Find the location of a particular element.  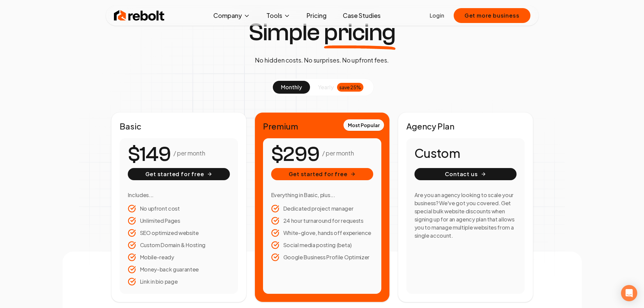

h3: Are you an agency looking to scale your business? We've got you covered. Get special bulk website... is located at coordinates (466, 215).